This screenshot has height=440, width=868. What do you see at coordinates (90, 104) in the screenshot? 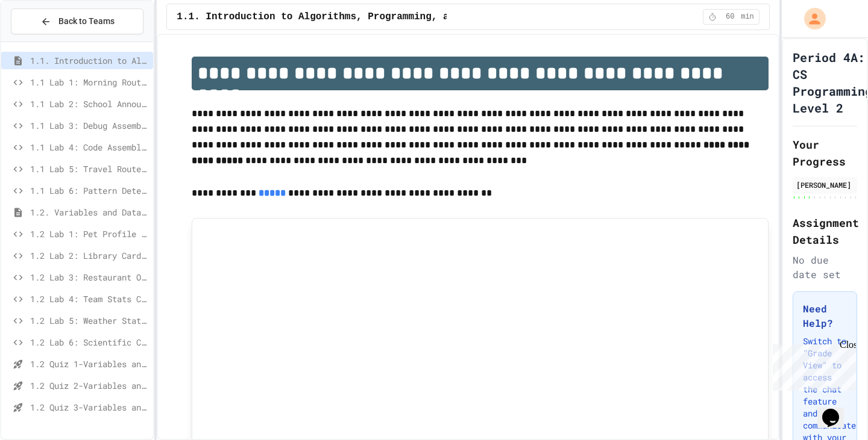
I see `span: 1.1 Lab 2: School Announcements` at bounding box center [90, 104].